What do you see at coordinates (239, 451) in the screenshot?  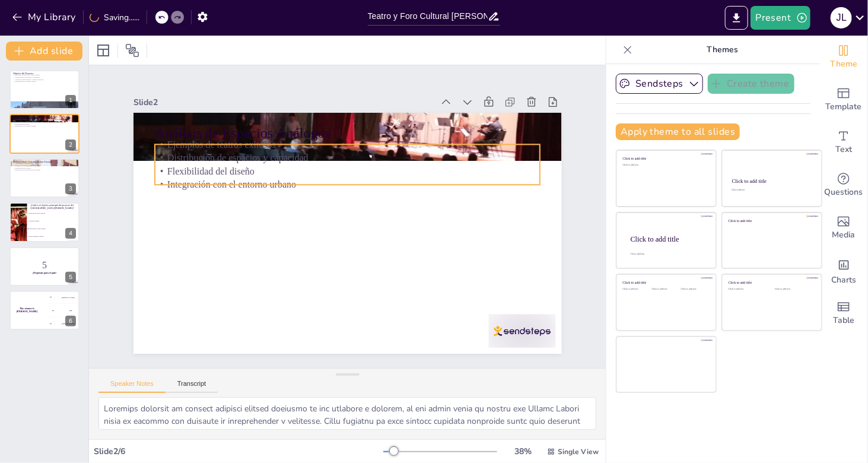 I see `div: Slide 2 / 6` at bounding box center [239, 451].